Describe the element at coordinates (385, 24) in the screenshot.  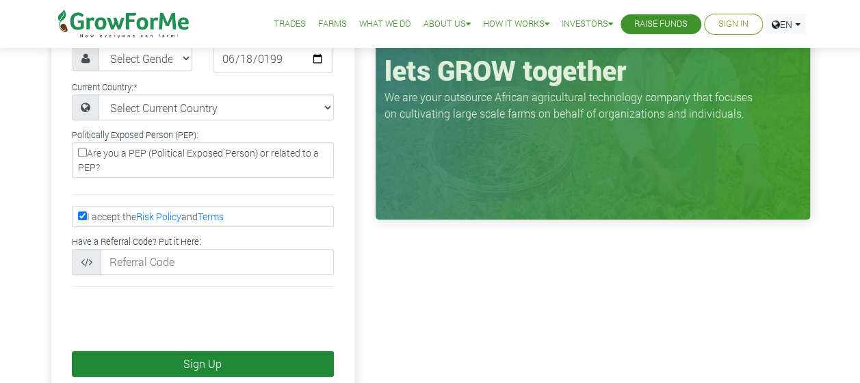
I see `a: What We Do` at that location.